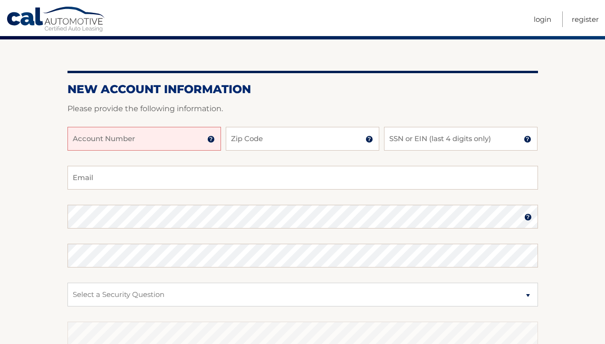 This screenshot has height=344, width=605. I want to click on a: Cal Automotive, so click(56, 20).